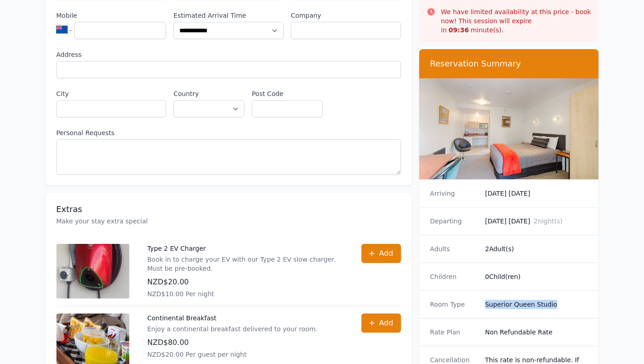 Image resolution: width=644 pixels, height=364 pixels. I want to click on label: Estimated Arrival Time, so click(228, 16).